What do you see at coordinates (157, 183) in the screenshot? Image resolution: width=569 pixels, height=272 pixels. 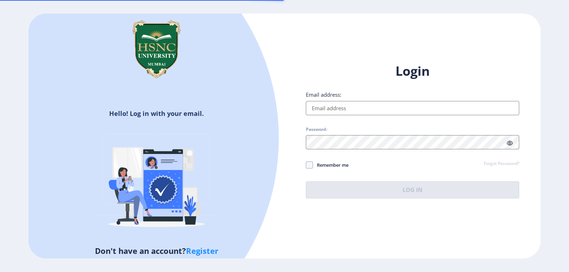 I see `img: Verified-rafiki.svg` at bounding box center [157, 183].